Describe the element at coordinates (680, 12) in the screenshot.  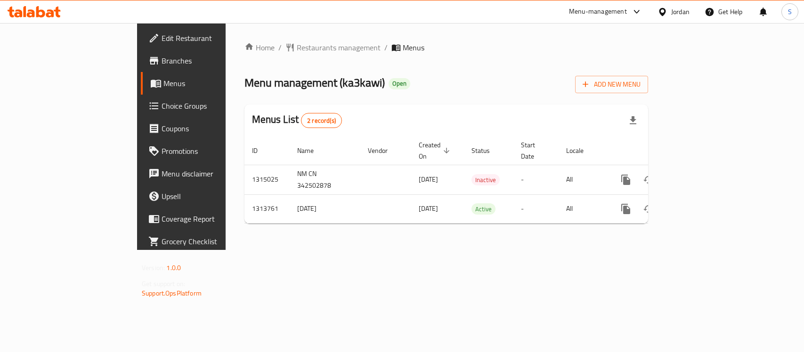
I see `div: Jordan` at that location.